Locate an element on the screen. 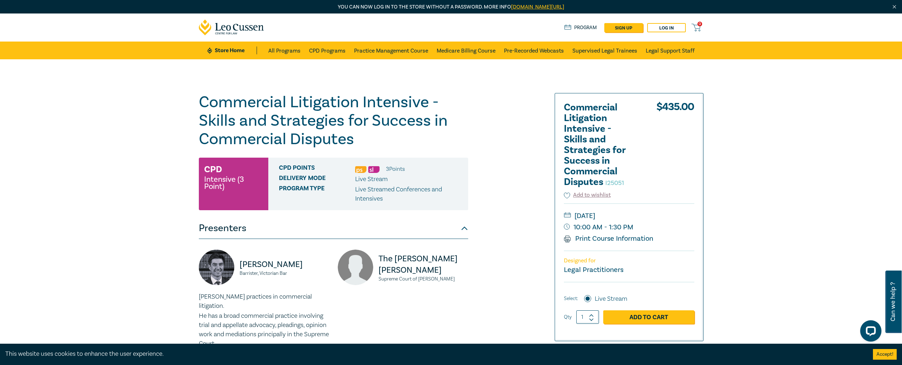 The image size is (902, 365). span: Can we help ? is located at coordinates (893, 301).